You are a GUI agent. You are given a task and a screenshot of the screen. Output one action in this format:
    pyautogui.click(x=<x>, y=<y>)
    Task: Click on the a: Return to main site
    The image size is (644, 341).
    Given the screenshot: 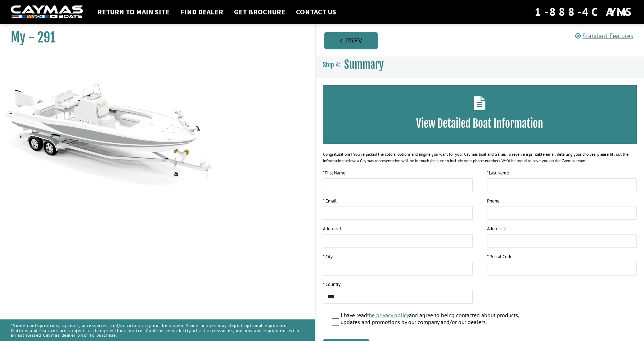 What is the action you would take?
    pyautogui.click(x=133, y=12)
    